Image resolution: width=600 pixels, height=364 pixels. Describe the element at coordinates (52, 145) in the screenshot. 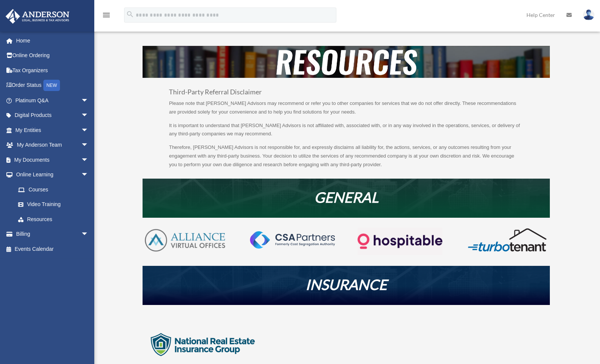

I see `a: My Anderson Teamarrow_drop_down` at that location.